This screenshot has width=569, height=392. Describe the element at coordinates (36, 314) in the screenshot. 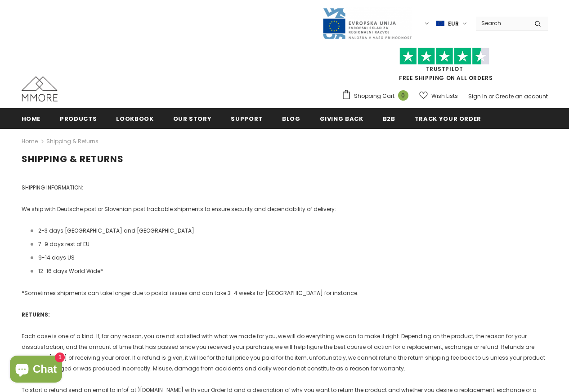

I see `strong: RETURNS:` at that location.